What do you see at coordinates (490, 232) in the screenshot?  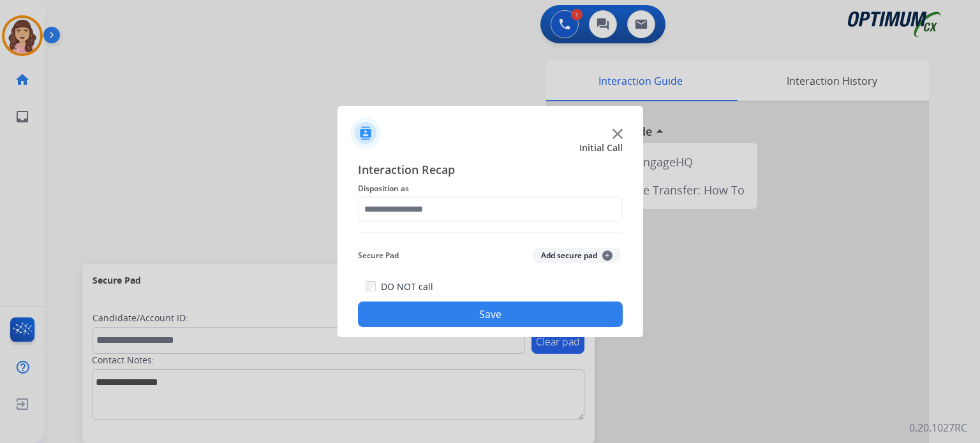 I see `img: contact-recap-line.svg` at bounding box center [490, 232].